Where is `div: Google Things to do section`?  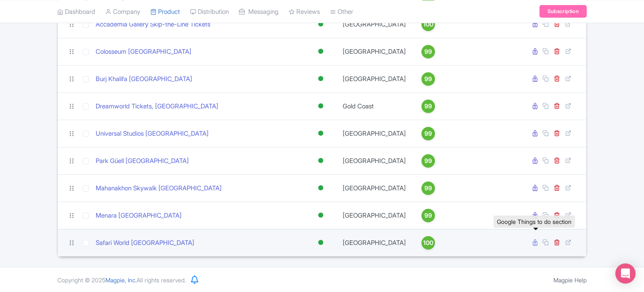 div: Google Things to do section is located at coordinates (534, 222).